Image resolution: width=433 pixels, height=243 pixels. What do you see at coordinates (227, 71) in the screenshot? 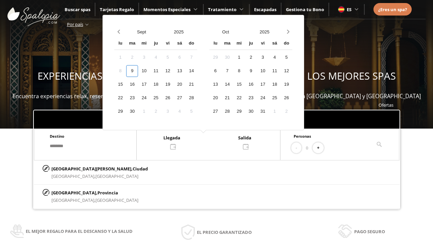
I see `div: 7` at bounding box center [227, 71].